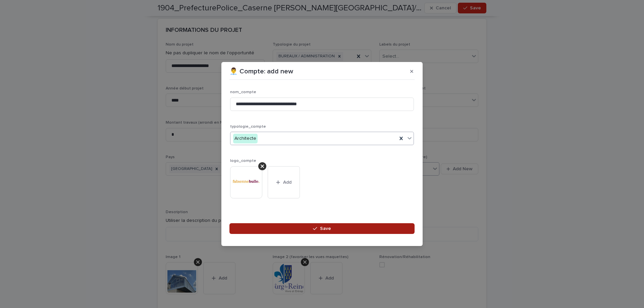  Describe the element at coordinates (325, 229) in the screenshot. I see `span: Save` at that location.